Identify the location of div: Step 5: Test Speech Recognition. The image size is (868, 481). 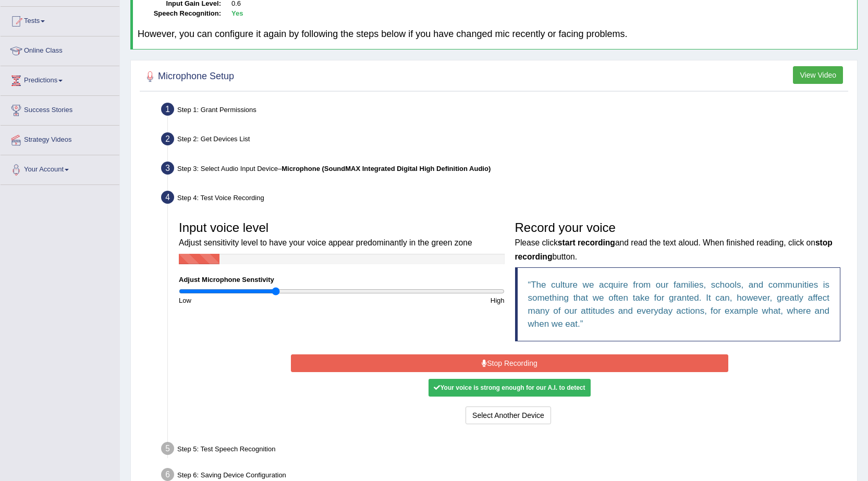
(504, 450).